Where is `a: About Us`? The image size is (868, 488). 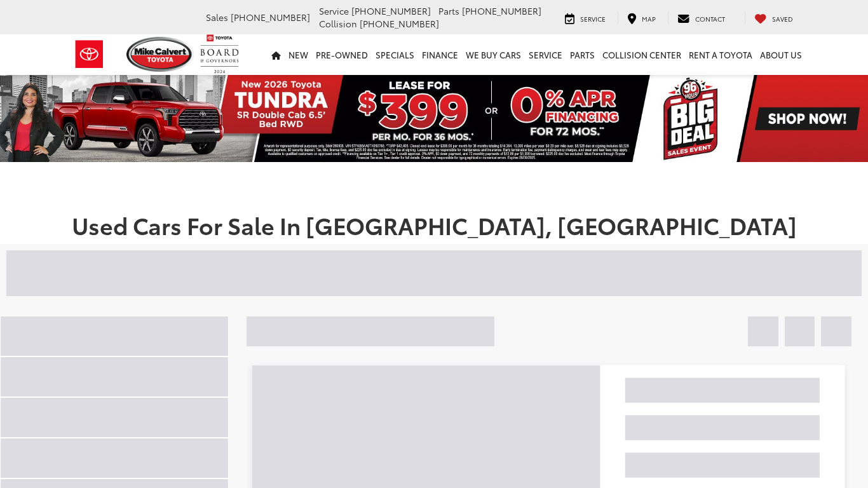
a: About Us is located at coordinates (781, 55).